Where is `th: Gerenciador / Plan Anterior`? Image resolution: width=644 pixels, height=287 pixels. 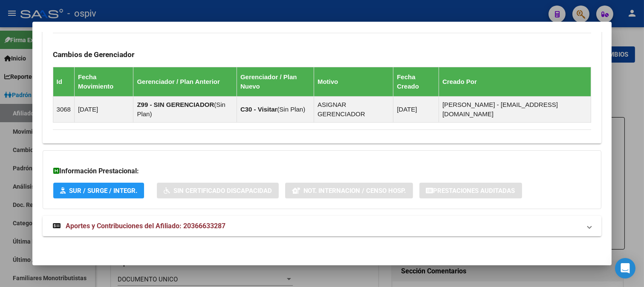 th: Gerenciador / Plan Anterior is located at coordinates (185, 82).